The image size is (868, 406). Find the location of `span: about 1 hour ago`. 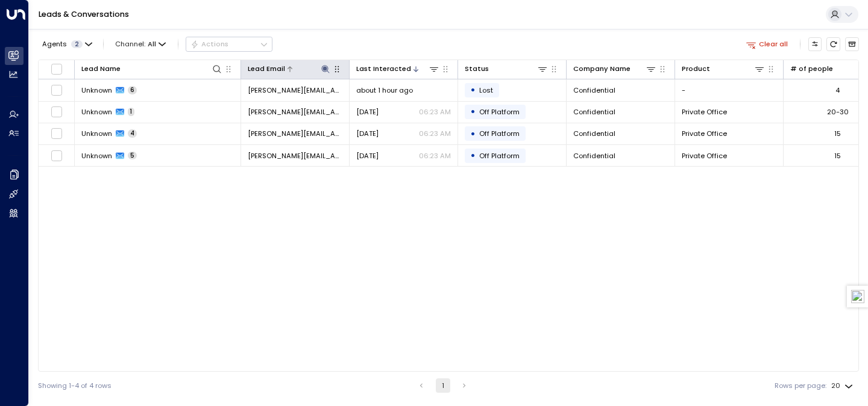

span: about 1 hour ago is located at coordinates (385, 90).